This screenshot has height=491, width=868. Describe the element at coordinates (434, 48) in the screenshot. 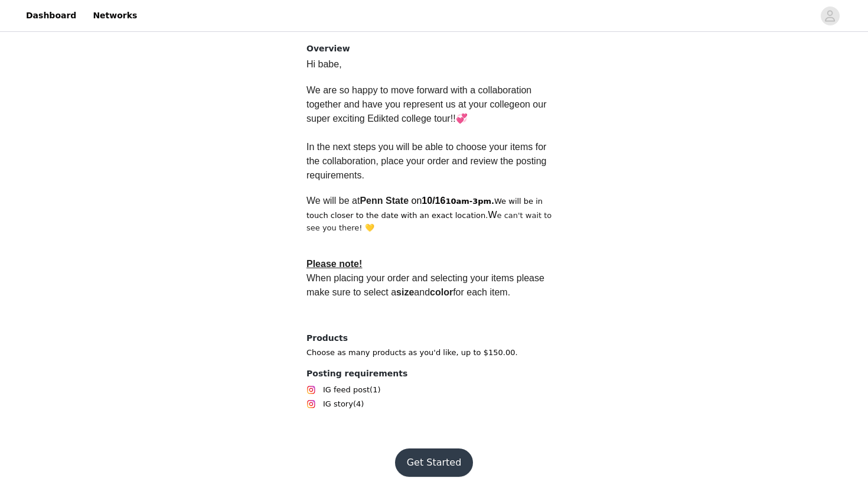

I see `h4: Overview` at that location.